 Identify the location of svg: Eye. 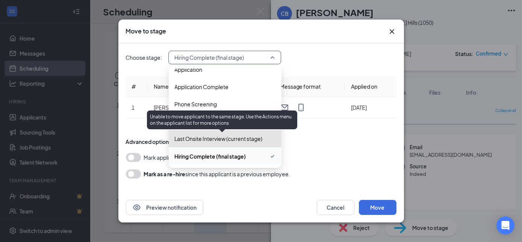
(137, 208).